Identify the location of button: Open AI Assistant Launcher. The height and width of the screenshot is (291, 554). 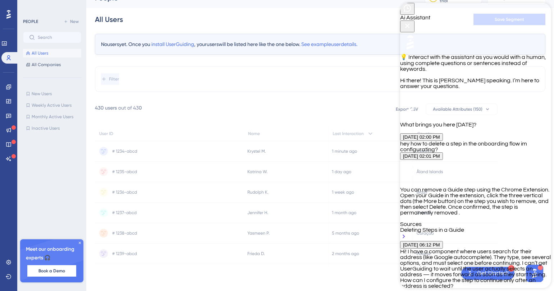
(11, 11).